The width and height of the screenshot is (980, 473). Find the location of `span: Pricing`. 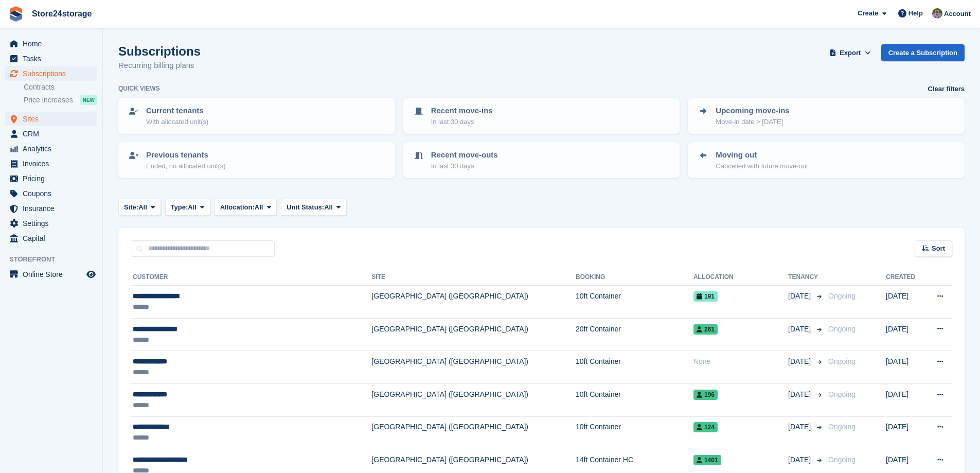

span: Pricing is located at coordinates (53, 178).